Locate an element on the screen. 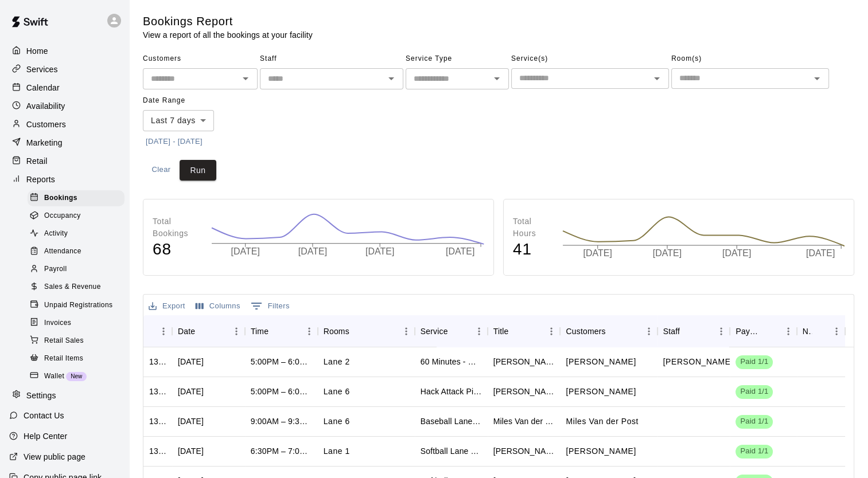 Image resolution: width=868 pixels, height=478 pixels. span: New is located at coordinates (77, 376).